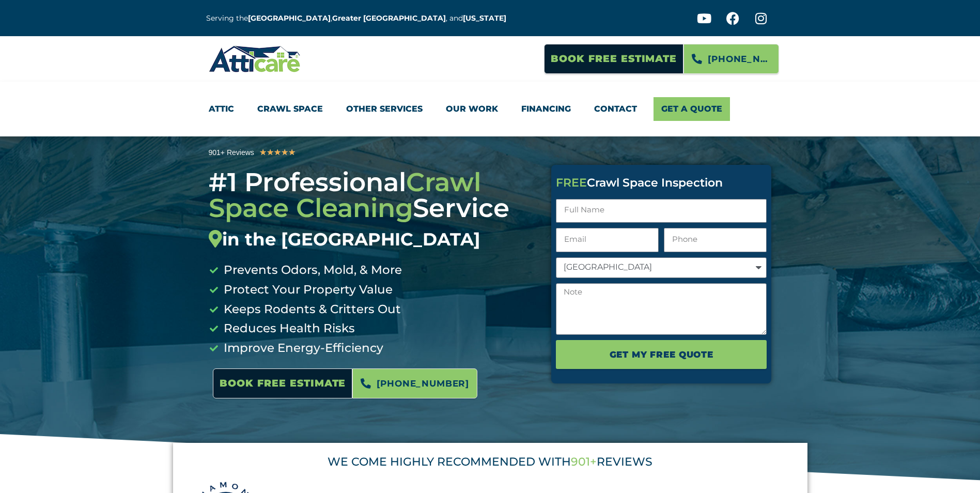 The image size is (980, 493). Describe the element at coordinates (311, 270) in the screenshot. I see `span: Prevents Odors, Mold, & More` at that location.